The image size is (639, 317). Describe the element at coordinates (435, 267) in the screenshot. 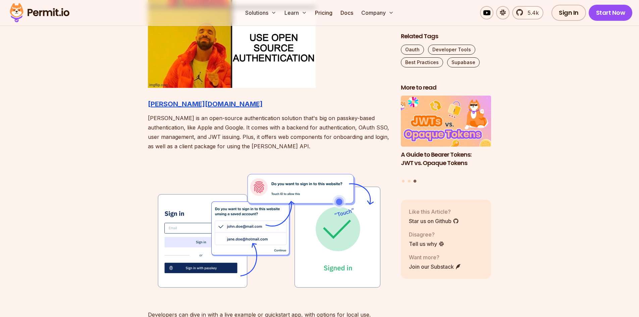

I see `a: Join our Substack` at that location.